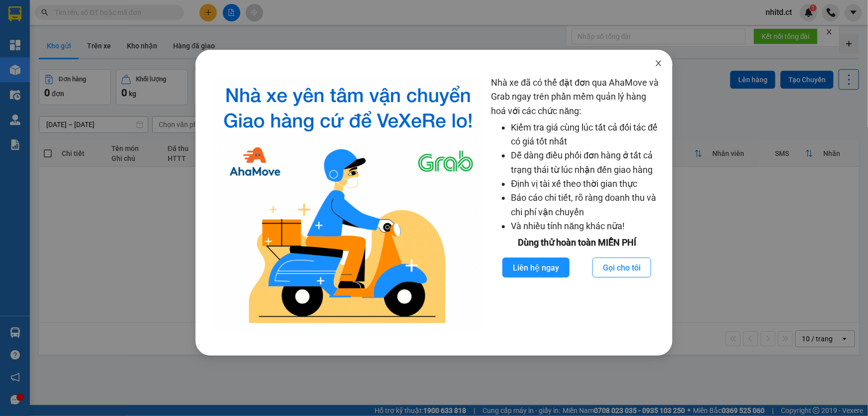 The height and width of the screenshot is (416, 868). What do you see at coordinates (576, 203) in the screenshot?
I see `div: Nhà xe đã có thể đặt đơn qua AhaMove và Grab ngay trên phần mềm quản lý hàng hoá với các chức năng:` at bounding box center [576, 203].